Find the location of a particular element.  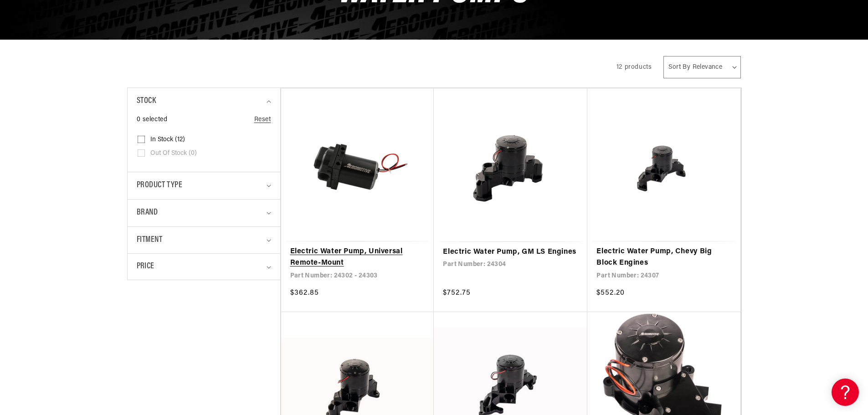

summary: Stock (0 selected) is located at coordinates (204, 101).